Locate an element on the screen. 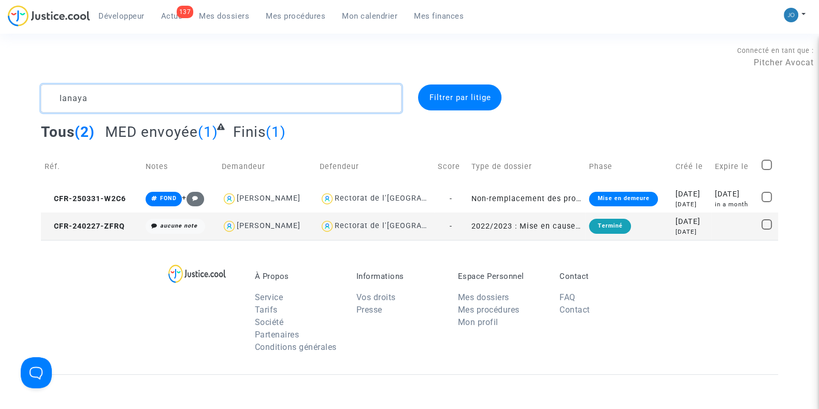  span: MED envoyée is located at coordinates (151, 132).